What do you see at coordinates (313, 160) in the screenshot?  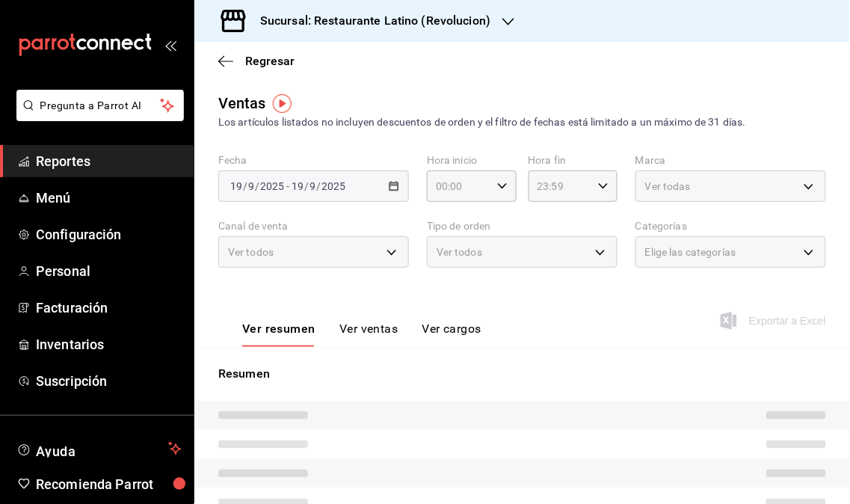 I see `label: Fecha` at bounding box center [313, 160].